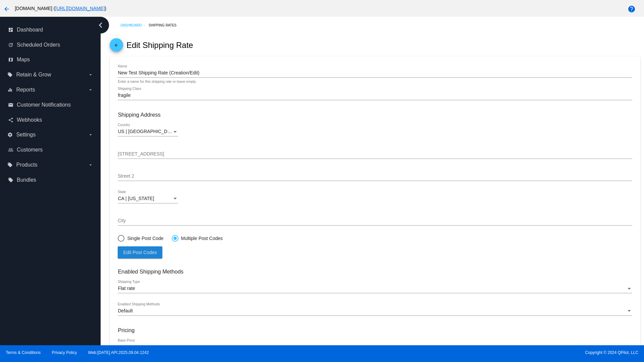  I want to click on h3: Pricing, so click(375, 330).